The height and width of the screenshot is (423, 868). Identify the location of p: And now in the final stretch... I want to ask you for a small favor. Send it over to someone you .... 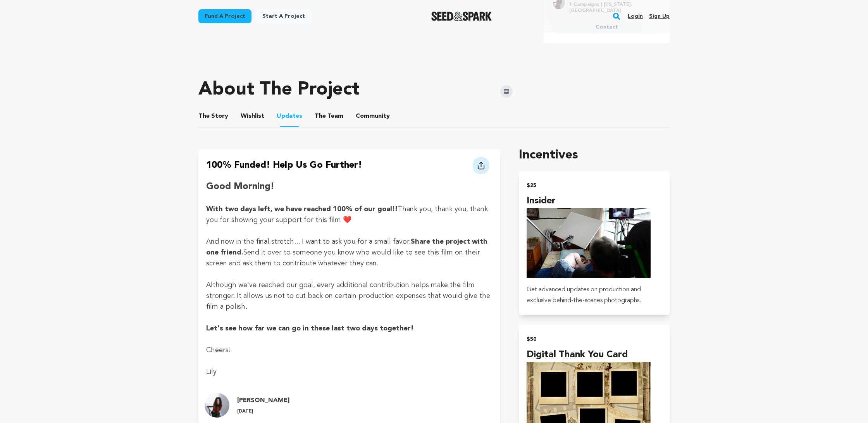
(349, 252).